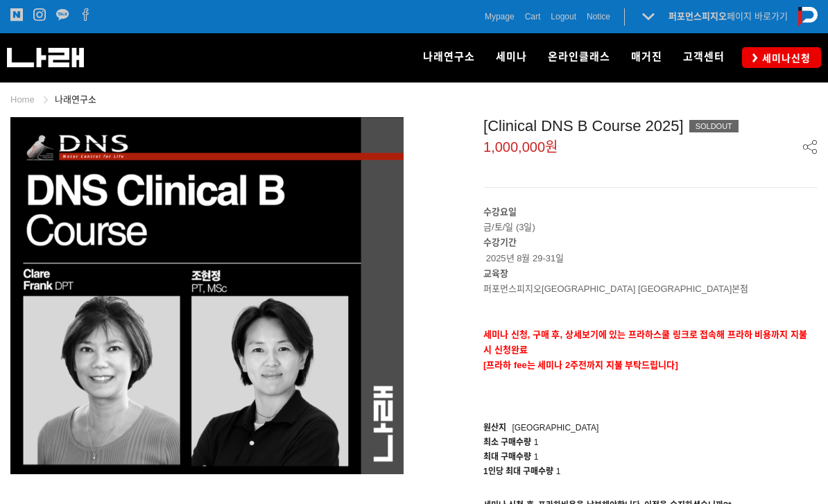 This screenshot has height=504, width=828. Describe the element at coordinates (782, 57) in the screenshot. I see `a: 세미나신청` at that location.